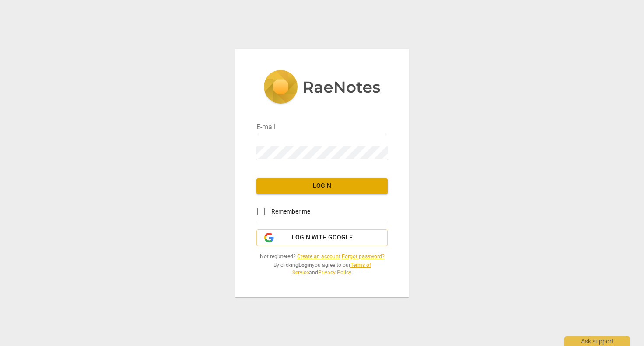  I want to click on span: Remember me, so click(291, 211).